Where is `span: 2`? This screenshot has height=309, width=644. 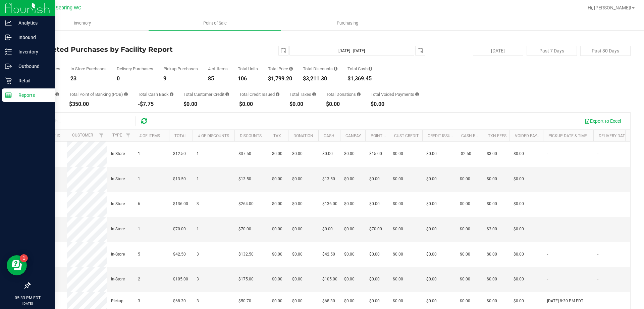
span: 2 is located at coordinates (139, 279).